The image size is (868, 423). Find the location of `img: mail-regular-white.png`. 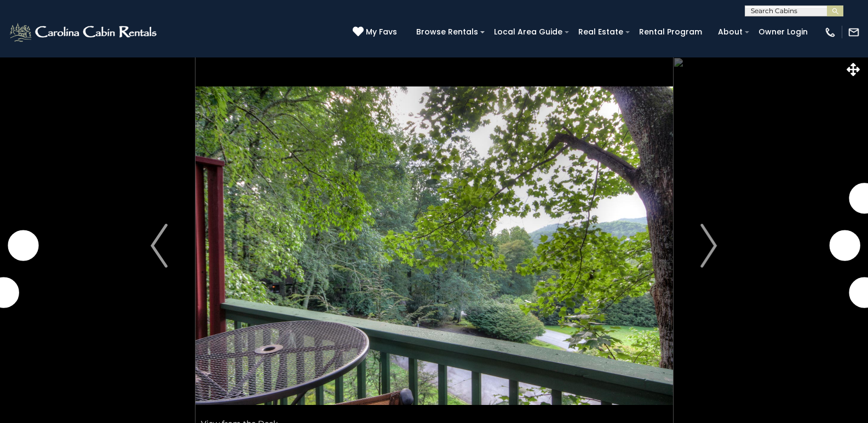

img: mail-regular-white.png is located at coordinates (854, 32).